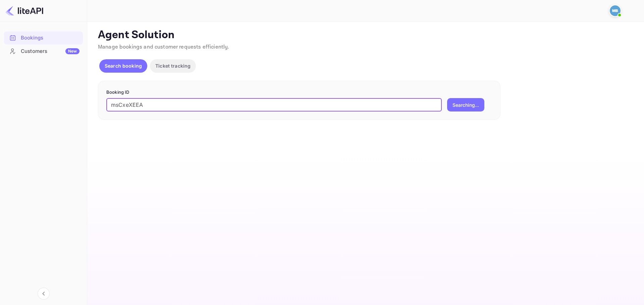  Describe the element at coordinates (72, 51) in the screenshot. I see `div: New` at that location.